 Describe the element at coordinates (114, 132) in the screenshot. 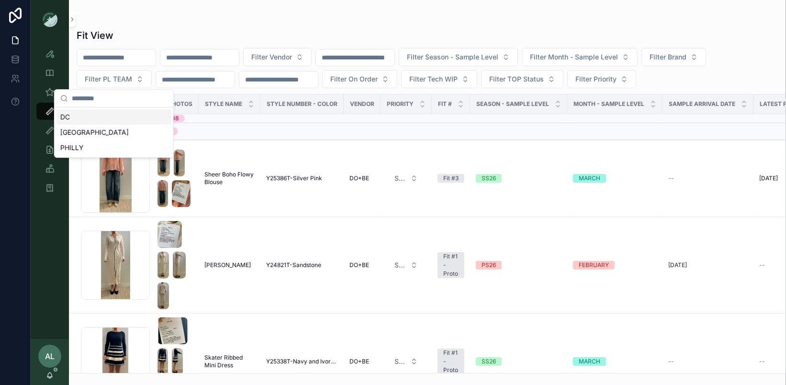

I see `div: Suggestions` at that location.